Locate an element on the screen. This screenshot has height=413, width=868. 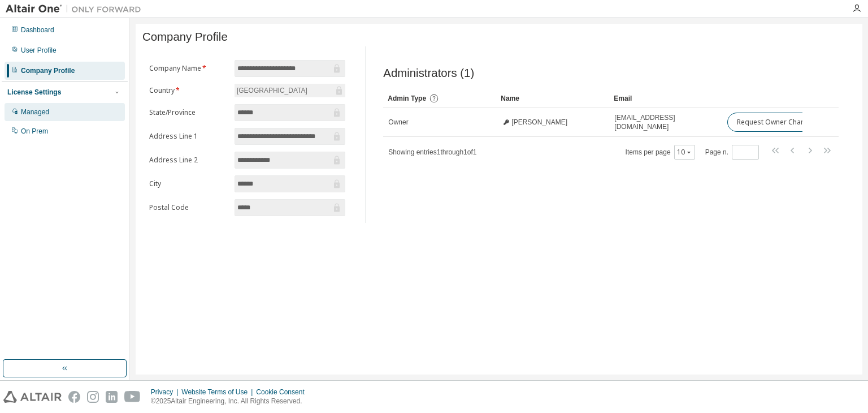
span: Company Profile is located at coordinates (184, 37).